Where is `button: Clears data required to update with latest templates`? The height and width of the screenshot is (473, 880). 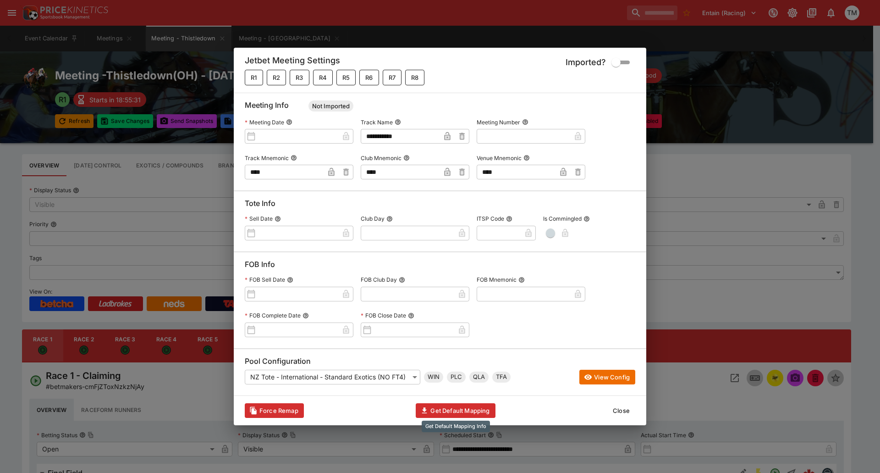
button: Clears data required to update with latest templates is located at coordinates (274, 410).